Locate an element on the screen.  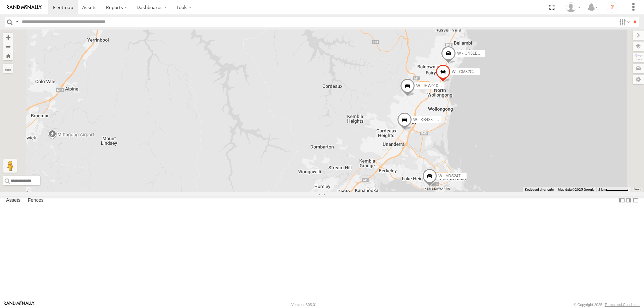
a: Terms is located at coordinates (637, 190).